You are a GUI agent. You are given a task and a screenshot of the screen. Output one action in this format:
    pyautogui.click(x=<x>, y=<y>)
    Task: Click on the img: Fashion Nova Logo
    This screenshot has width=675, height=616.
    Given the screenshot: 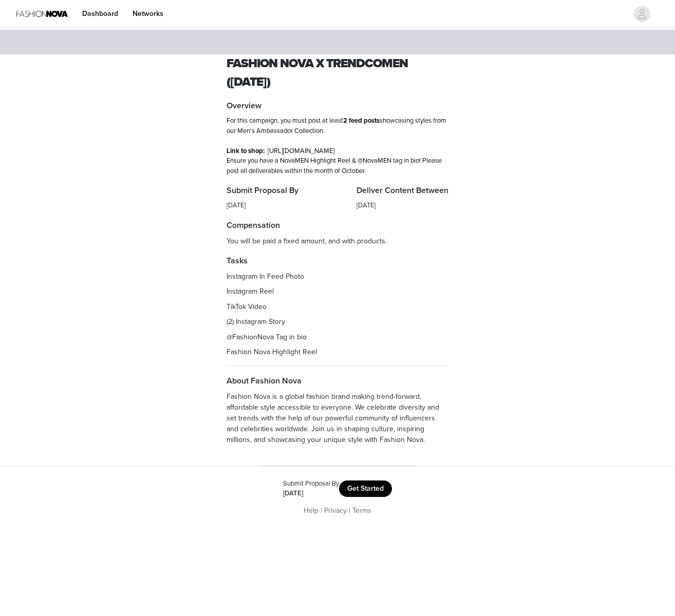 What is the action you would take?
    pyautogui.click(x=42, y=13)
    